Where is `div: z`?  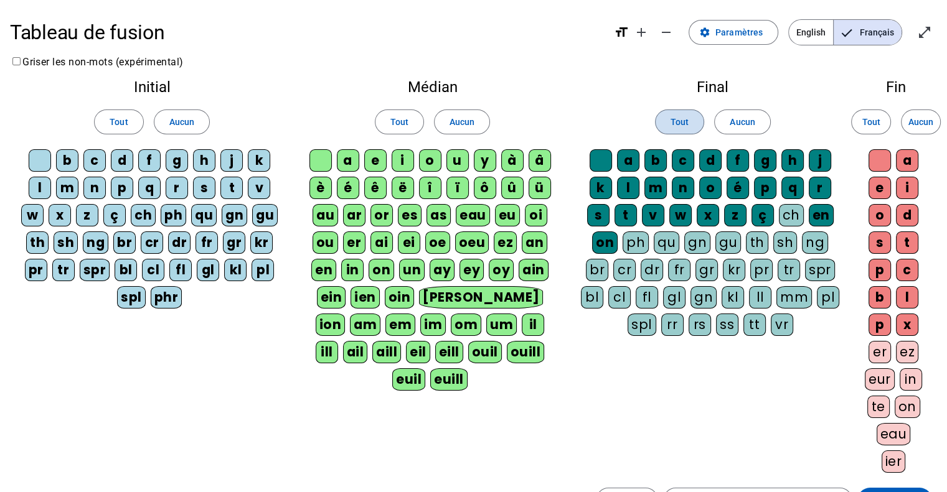
div: z is located at coordinates (735, 215).